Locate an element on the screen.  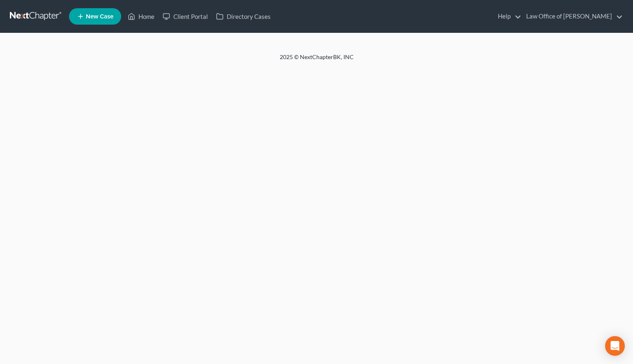
div: Open Intercom Messenger is located at coordinates (615, 346).